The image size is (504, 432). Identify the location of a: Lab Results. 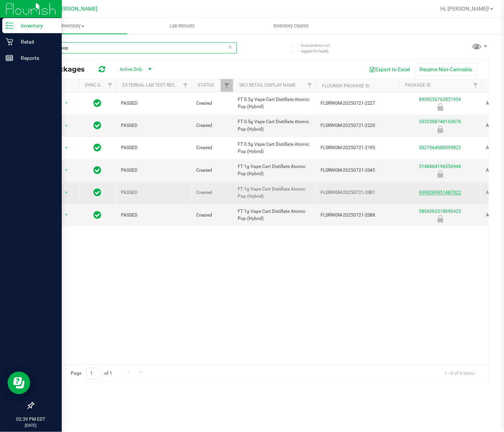
(182, 26).